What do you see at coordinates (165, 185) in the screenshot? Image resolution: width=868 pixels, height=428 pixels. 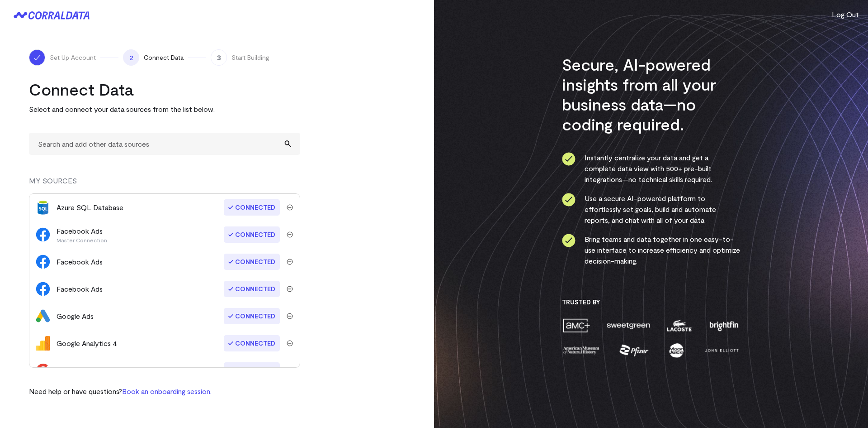 I see `div: MY SOURCES` at bounding box center [165, 185].